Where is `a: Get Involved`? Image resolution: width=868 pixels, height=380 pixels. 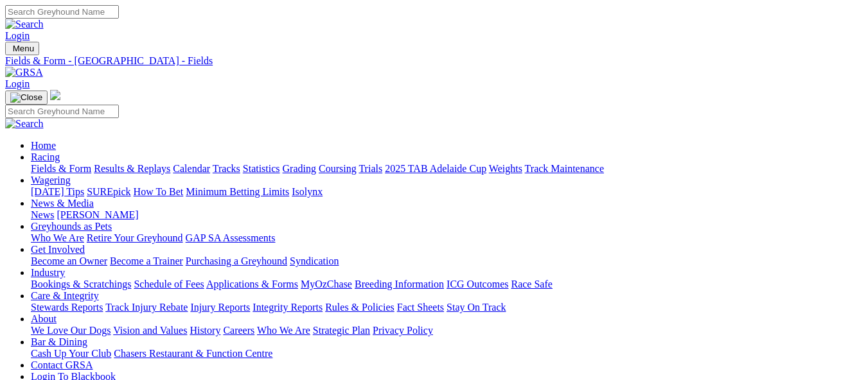
a: Get Involved is located at coordinates (58, 249).